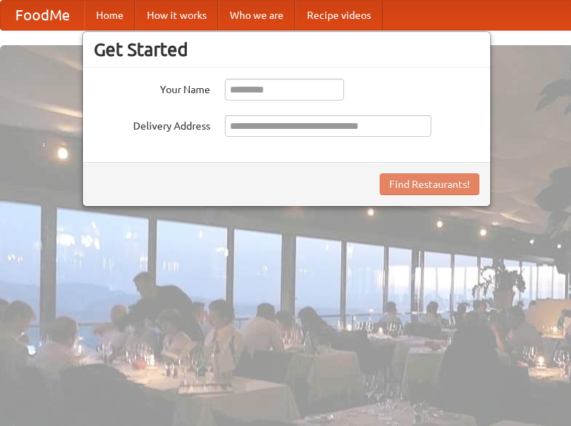 The height and width of the screenshot is (426, 571). What do you see at coordinates (42, 15) in the screenshot?
I see `a: FoodMe` at bounding box center [42, 15].